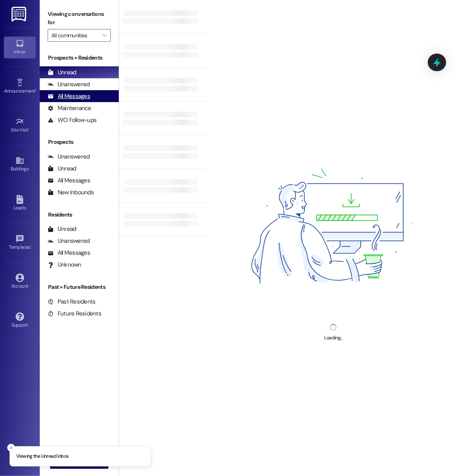 This screenshot has width=460, height=476. What do you see at coordinates (75, 35) in the screenshot?
I see `input: All communities` at bounding box center [75, 35].